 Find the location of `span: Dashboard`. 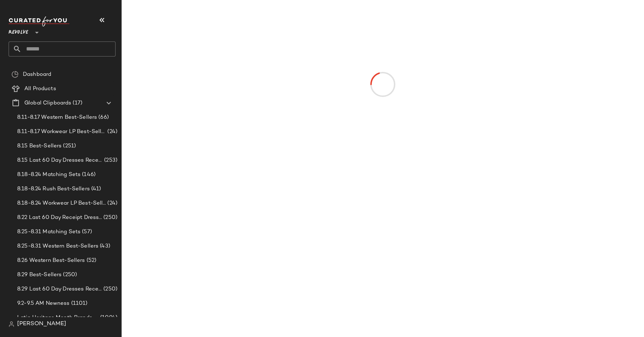

span: Dashboard is located at coordinates (37, 75).